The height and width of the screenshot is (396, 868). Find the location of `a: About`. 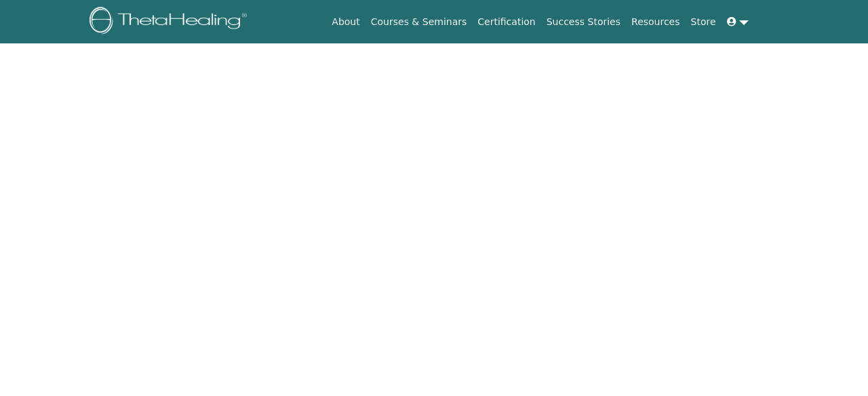

a: About is located at coordinates (345, 21).